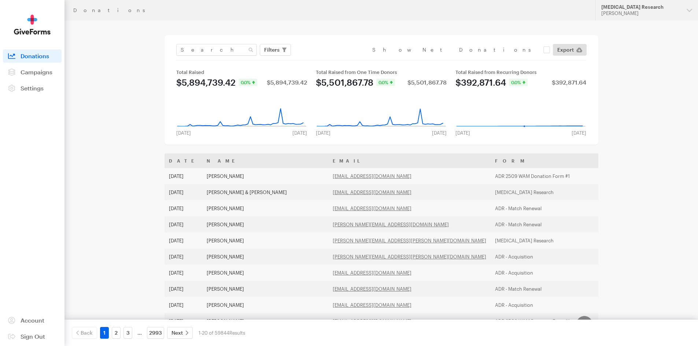 This screenshot has height=346, width=698. Describe the element at coordinates (237, 333) in the screenshot. I see `span: Results` at that location.